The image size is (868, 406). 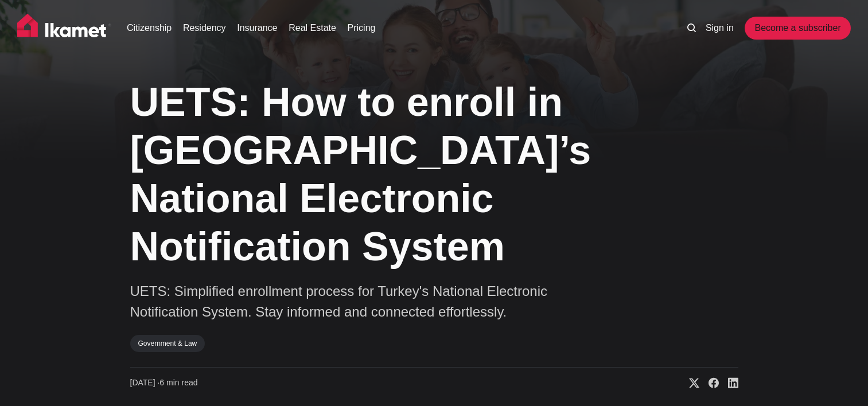 What do you see at coordinates (360, 301) in the screenshot?
I see `p: UETS: Simplified enrollment process for Turkey's National Electronic Notification System. Stay in...` at bounding box center [360, 301].